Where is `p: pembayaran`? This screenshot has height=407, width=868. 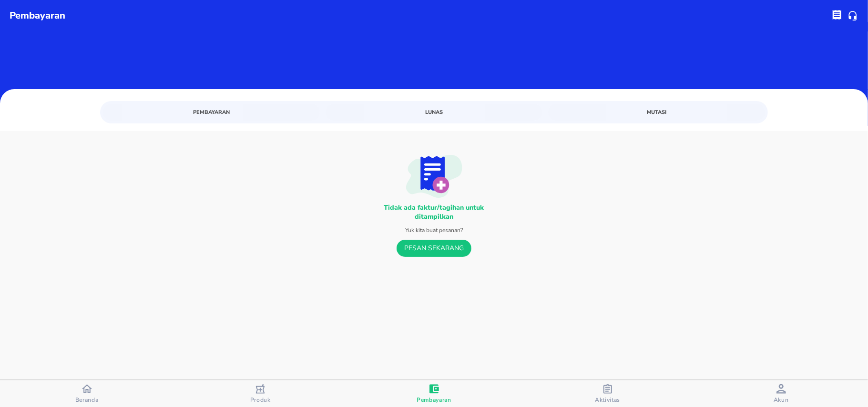 p: pembayaran is located at coordinates (37, 16).